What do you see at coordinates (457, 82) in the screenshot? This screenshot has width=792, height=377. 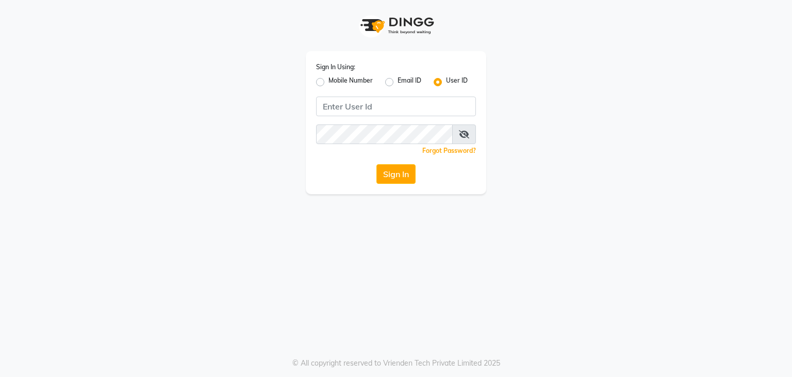 I see `label: User ID` at bounding box center [457, 82].